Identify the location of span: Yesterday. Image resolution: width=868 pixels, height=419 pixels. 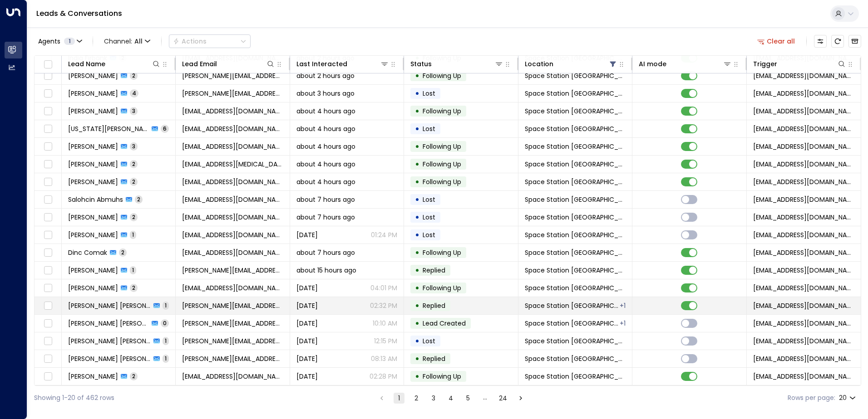
(307, 376).